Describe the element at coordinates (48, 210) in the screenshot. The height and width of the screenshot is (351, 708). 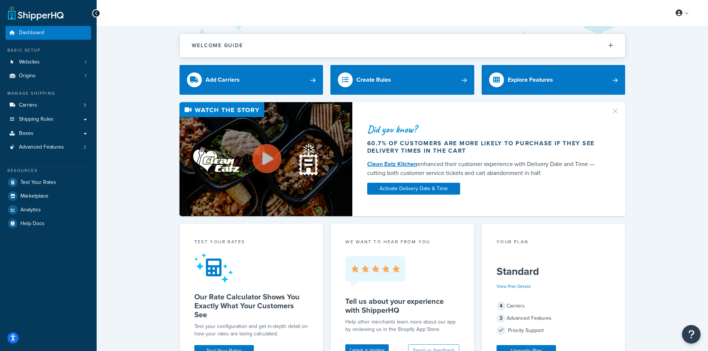
I see `li: Analytics` at that location.